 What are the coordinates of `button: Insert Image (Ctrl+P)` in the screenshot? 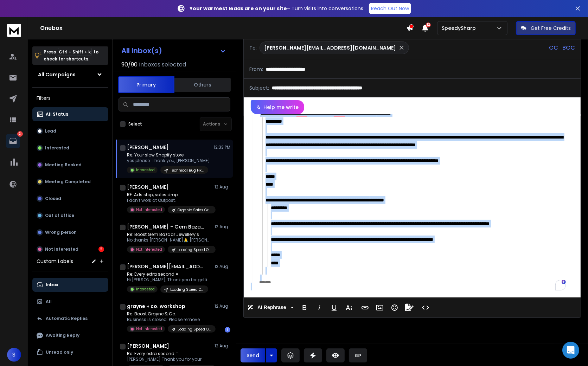 It's located at (380, 308).